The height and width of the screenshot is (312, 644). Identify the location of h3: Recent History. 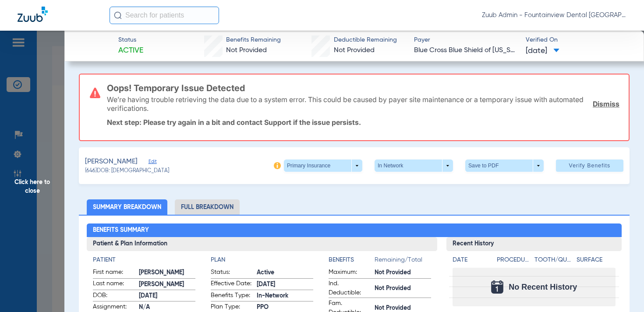
(534, 244).